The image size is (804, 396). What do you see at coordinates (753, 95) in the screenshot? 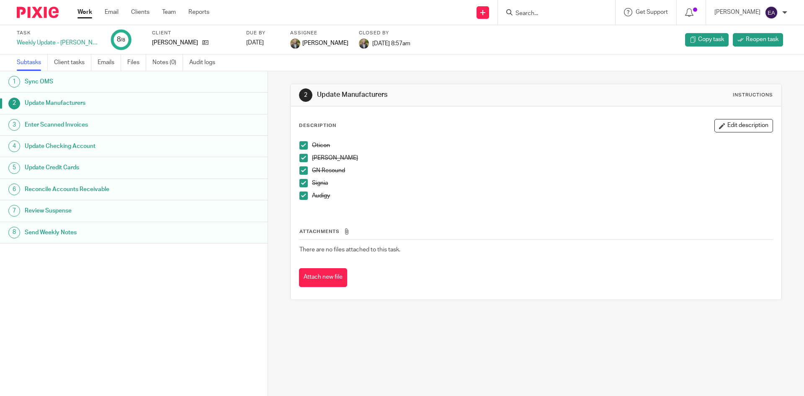
I see `div: Instructions` at bounding box center [753, 95].